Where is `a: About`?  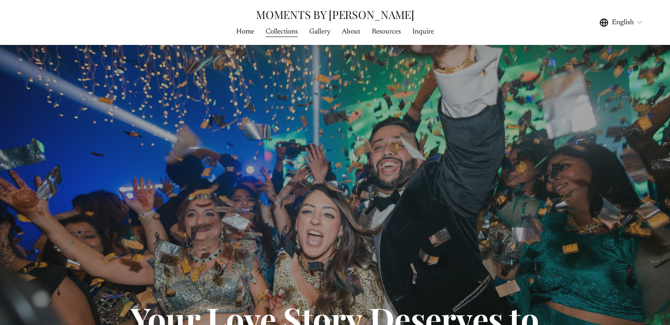
a: About is located at coordinates (351, 32).